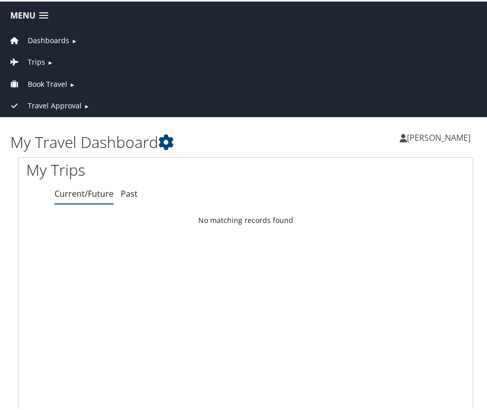 This screenshot has width=487, height=410. What do you see at coordinates (128, 141) in the screenshot?
I see `h1: My Travel Dashboard` at bounding box center [128, 141].